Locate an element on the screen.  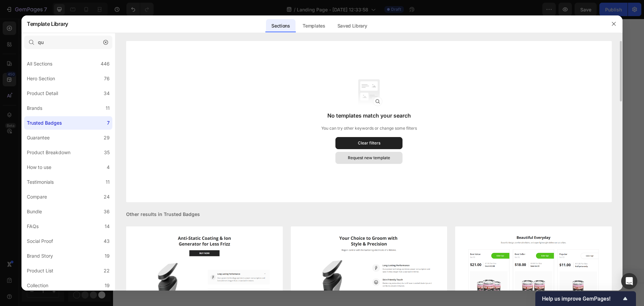
div: Saved Library is located at coordinates (352, 26).